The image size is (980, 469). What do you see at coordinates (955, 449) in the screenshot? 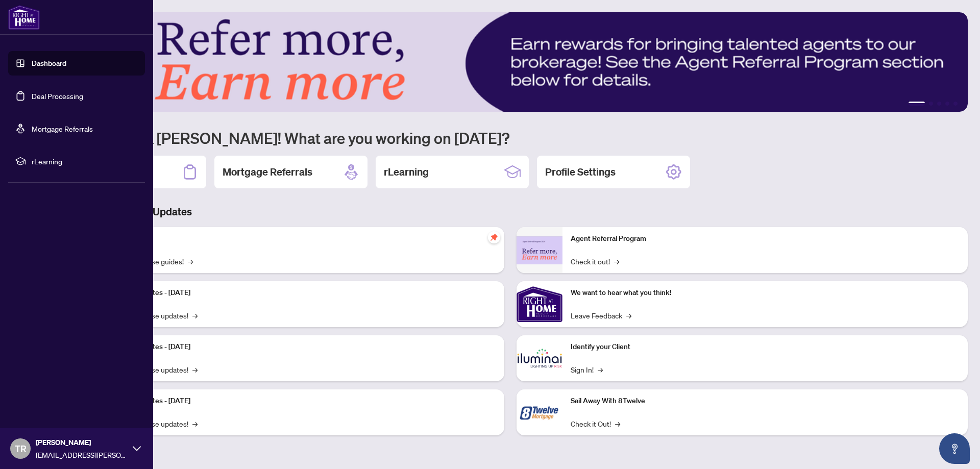
I see `button: Open asap` at bounding box center [955, 449].